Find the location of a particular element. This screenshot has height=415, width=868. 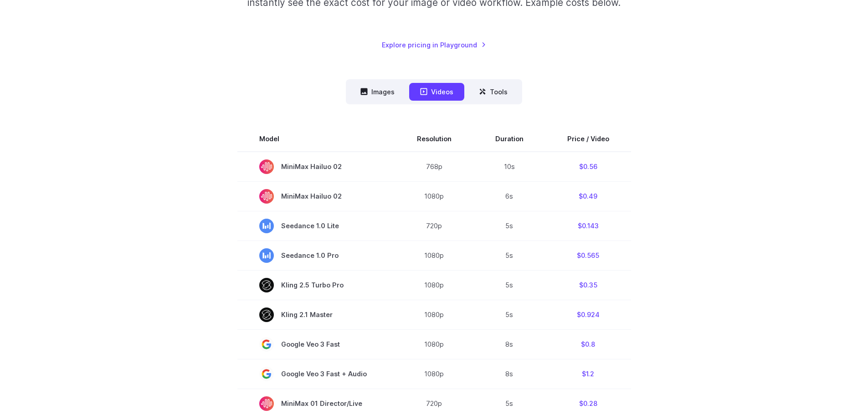

span: Seedance 1.0 Pro is located at coordinates (316, 255).